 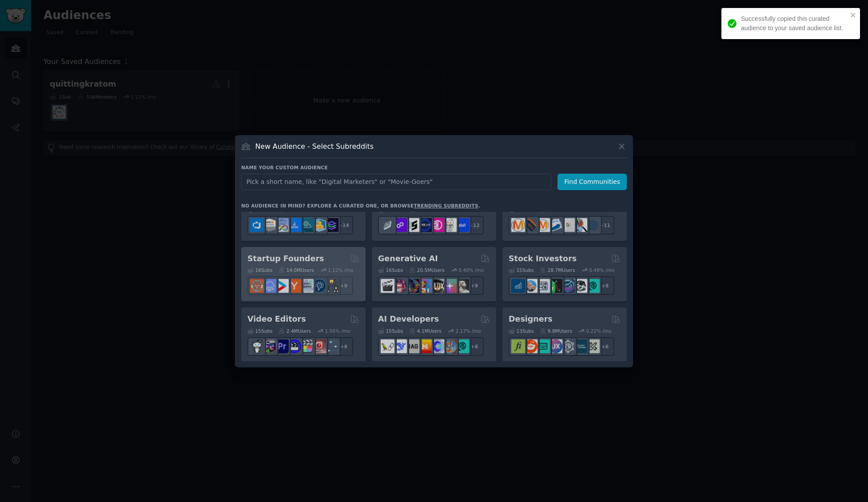 What do you see at coordinates (794, 24) in the screenshot?
I see `div: Successfully copied this curated audience to your saved audience list.` at bounding box center [794, 24].